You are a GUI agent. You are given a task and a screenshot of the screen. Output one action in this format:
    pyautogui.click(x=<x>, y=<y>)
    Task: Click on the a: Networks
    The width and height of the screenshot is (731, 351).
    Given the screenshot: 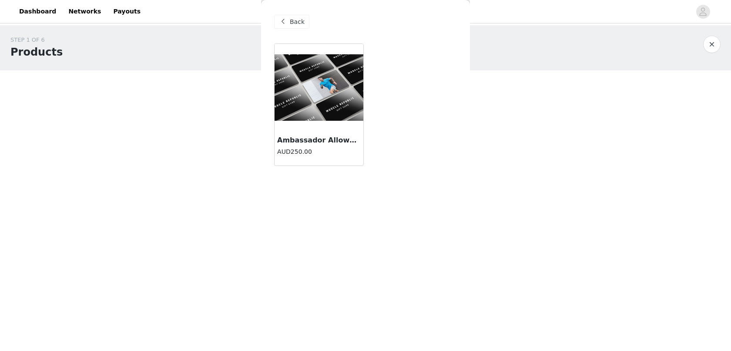 What is the action you would take?
    pyautogui.click(x=84, y=11)
    